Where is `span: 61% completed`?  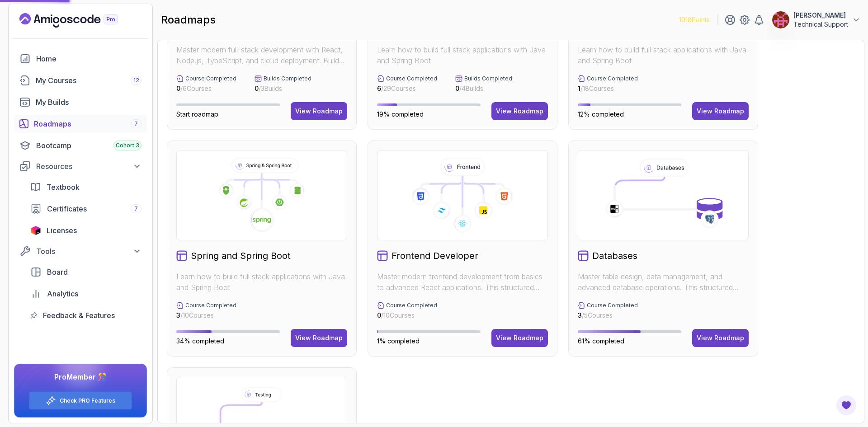 span: 61% completed is located at coordinates (601, 341).